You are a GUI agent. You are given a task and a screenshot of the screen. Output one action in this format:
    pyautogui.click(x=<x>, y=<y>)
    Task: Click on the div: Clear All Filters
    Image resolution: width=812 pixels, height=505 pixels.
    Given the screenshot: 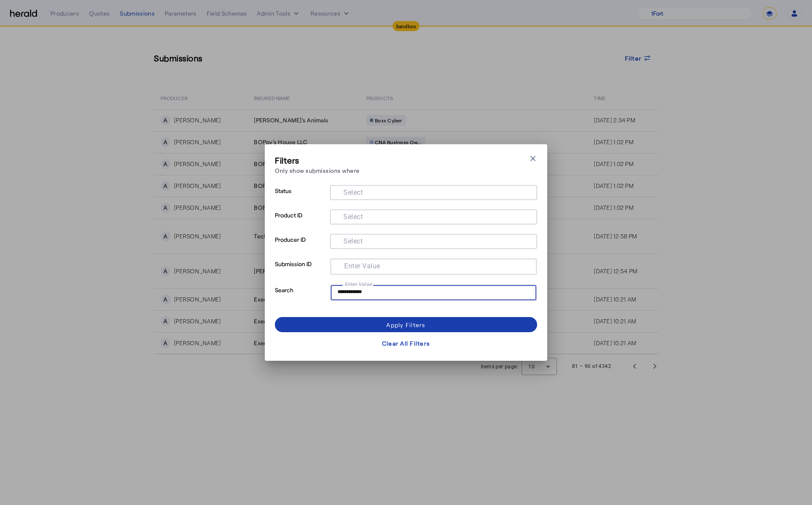 What is the action you would take?
    pyautogui.click(x=406, y=343)
    